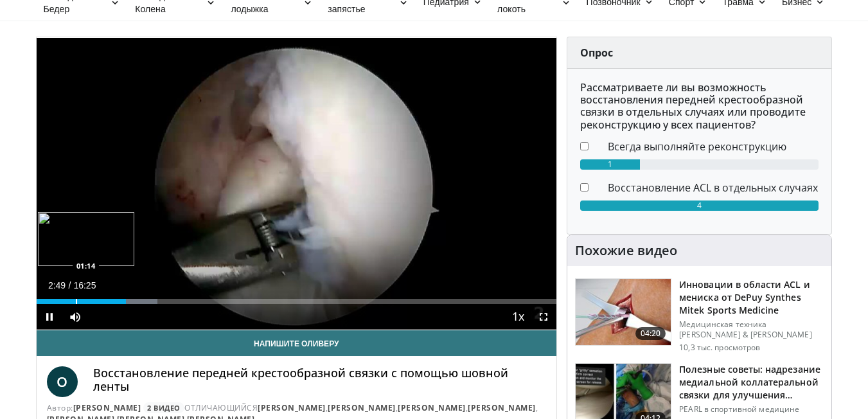  What do you see at coordinates (300, 380) in the screenshot?
I see `ya-tr-span: Восстановление передней крестообразной связки с помощью шовной ленты` at bounding box center [300, 380].